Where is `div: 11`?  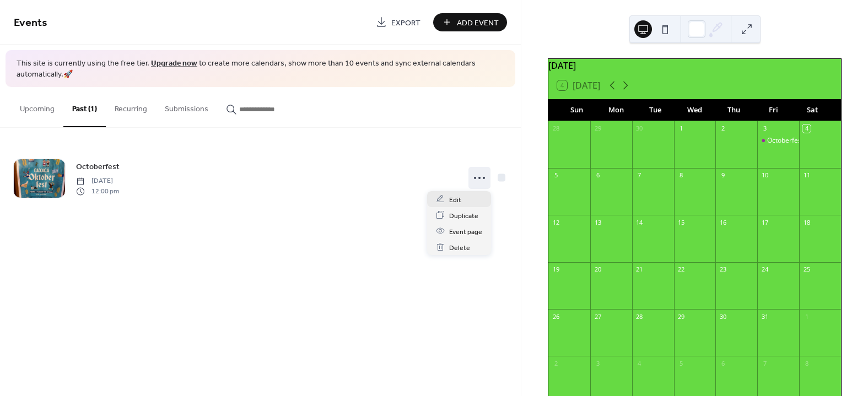
div: 11 is located at coordinates (806, 175).